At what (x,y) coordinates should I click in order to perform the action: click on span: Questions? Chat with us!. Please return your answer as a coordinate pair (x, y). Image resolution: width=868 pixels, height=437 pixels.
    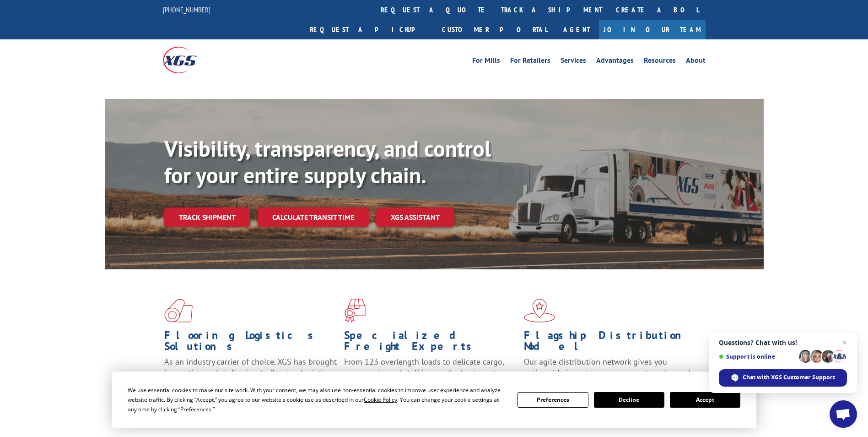
    Looking at the image, I should click on (783, 342).